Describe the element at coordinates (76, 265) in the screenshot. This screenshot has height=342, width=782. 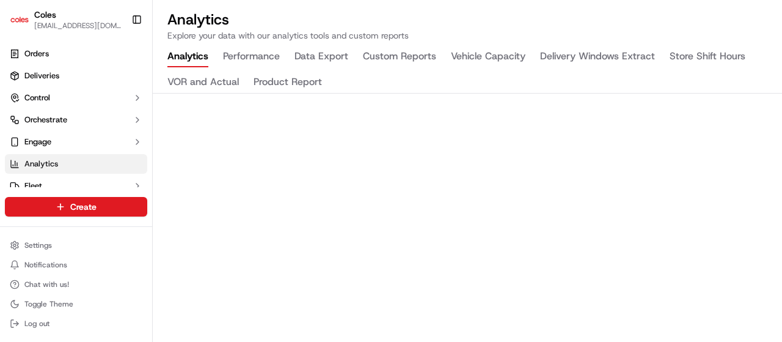
I see `button: Notifications` at that location.